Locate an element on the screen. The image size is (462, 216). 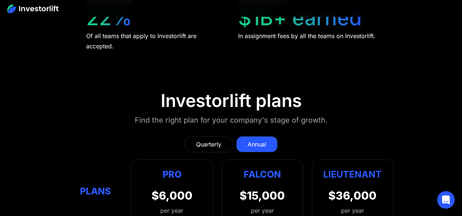
div: Falcon is located at coordinates (262, 174).